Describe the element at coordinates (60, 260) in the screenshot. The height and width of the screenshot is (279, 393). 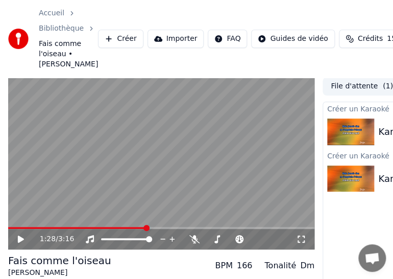
I see `div: Fais comme l'oiseau` at that location.